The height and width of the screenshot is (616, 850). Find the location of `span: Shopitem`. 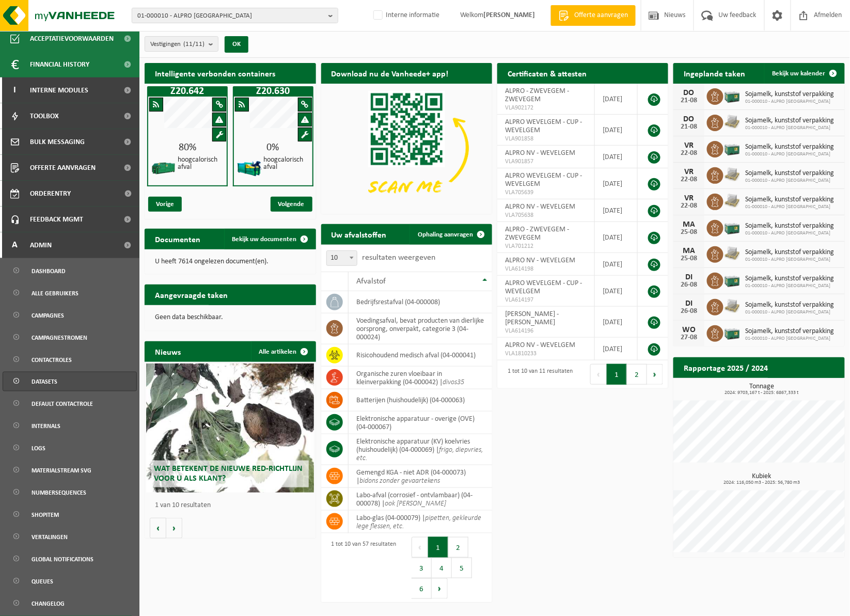

span: Shopitem is located at coordinates (45, 515).